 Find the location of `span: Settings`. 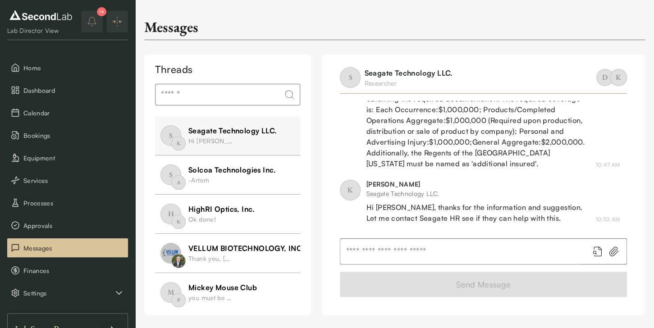

span: Settings is located at coordinates (69, 293).